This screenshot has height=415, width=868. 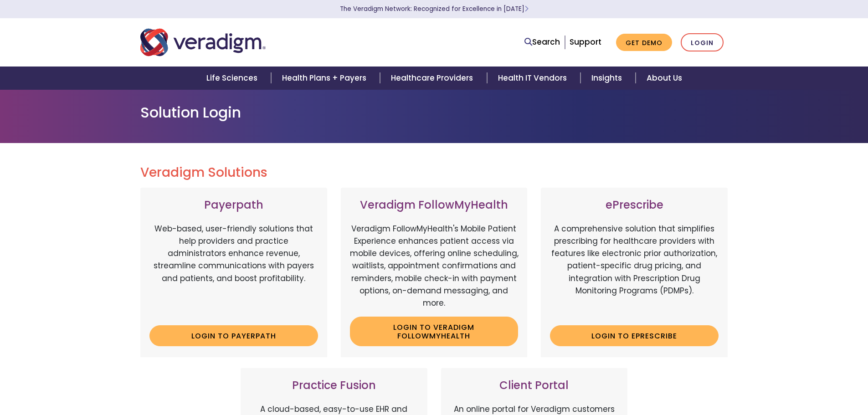 I want to click on h3: Payerpath, so click(x=234, y=205).